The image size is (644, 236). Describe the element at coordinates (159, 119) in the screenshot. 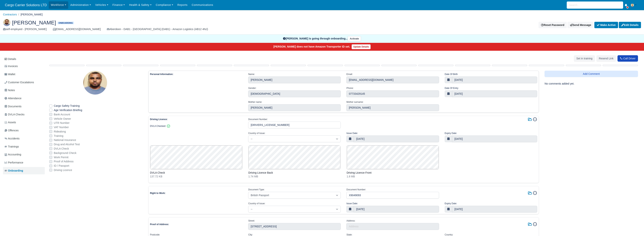

I see `strong: Driving Licence:` at that location.